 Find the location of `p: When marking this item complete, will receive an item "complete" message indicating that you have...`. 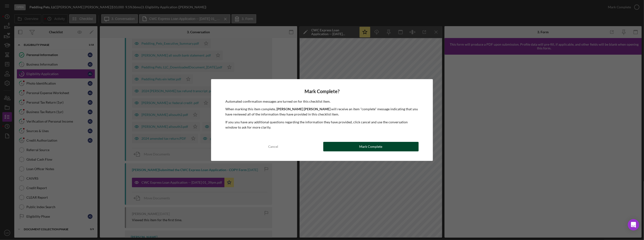

p: When marking this item complete, will receive an item "complete" message indicating that you have... is located at coordinates (322, 112).